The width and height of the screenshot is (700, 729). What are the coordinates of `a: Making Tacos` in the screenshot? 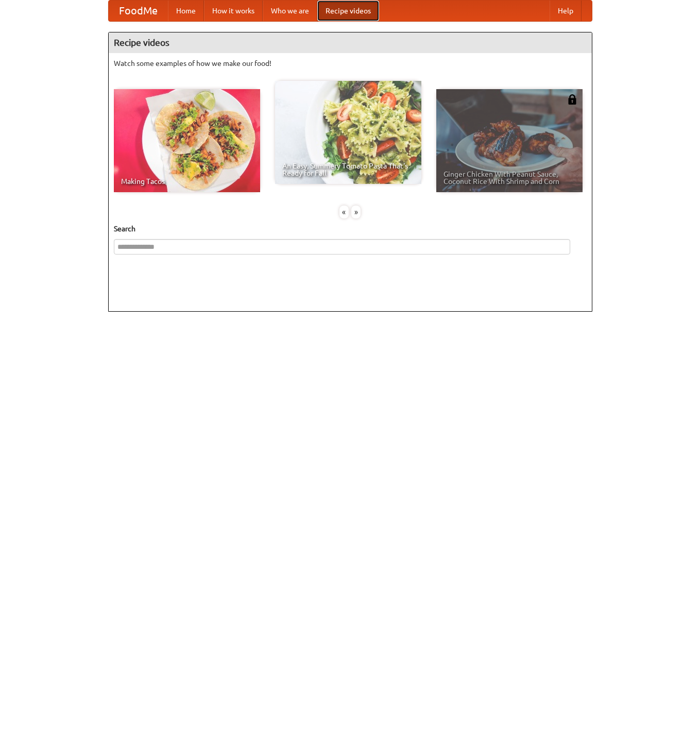 It's located at (187, 141).